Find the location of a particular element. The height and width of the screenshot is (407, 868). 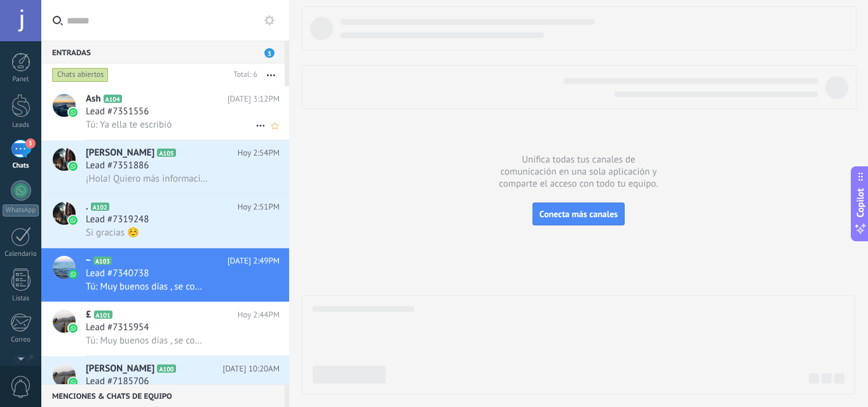

div: Chats abiertos is located at coordinates (80, 75).